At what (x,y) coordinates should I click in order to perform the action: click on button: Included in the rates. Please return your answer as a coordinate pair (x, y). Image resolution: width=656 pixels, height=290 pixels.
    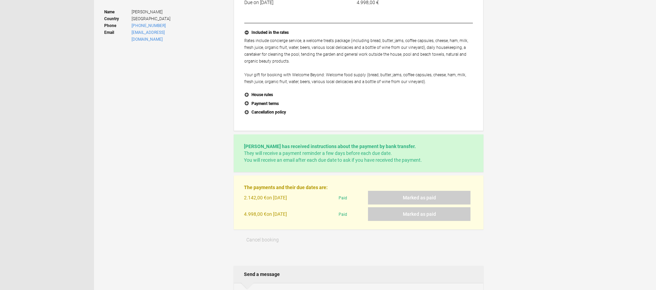
    Looking at the image, I should click on (358, 33).